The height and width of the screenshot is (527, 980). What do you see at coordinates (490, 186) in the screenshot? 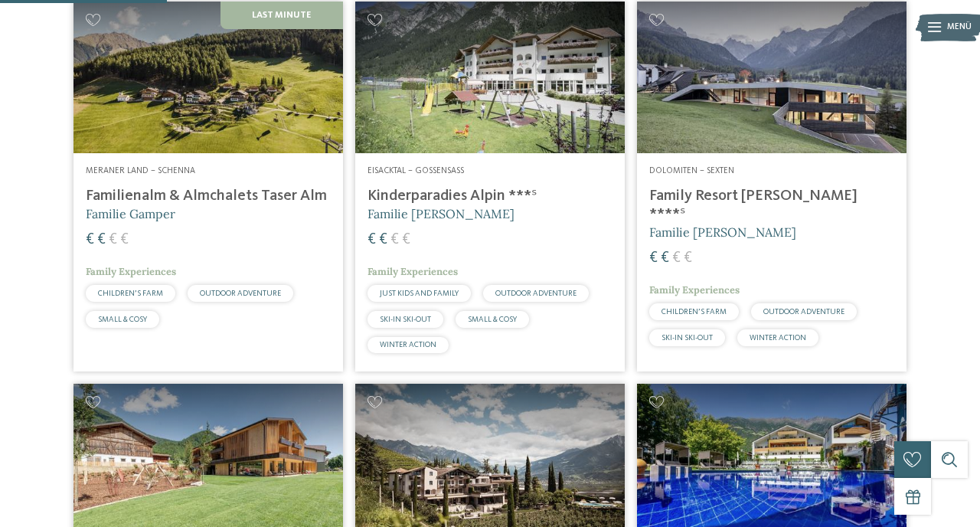
I see `a: Familienhotels gesucht? Hier findet ihr die besten! Eisacktal – Gossensass Kinderparadies Alpin *...` at bounding box center [490, 186].